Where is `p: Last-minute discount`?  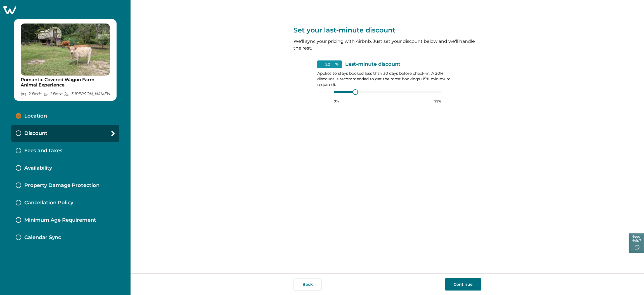
p: Last-minute discount is located at coordinates (373, 64).